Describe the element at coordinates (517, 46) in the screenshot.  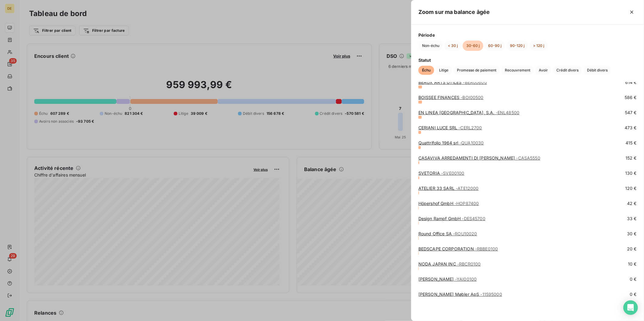
I see `button: 90-120 j` at that location.